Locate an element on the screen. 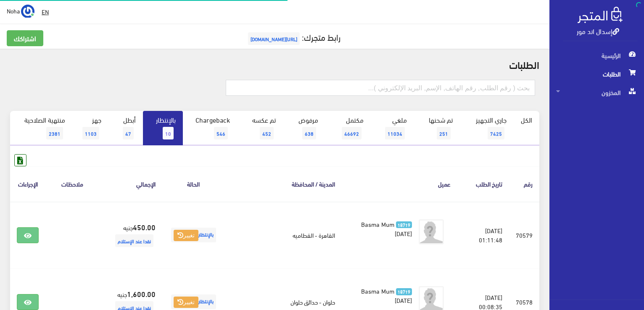  th: عميل is located at coordinates (400, 184).